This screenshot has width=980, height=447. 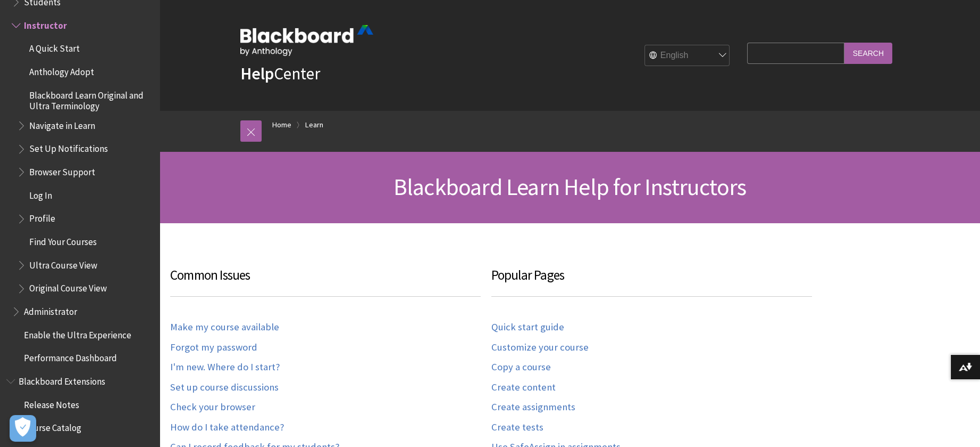 What do you see at coordinates (869, 52) in the screenshot?
I see `input: Search` at bounding box center [869, 52].